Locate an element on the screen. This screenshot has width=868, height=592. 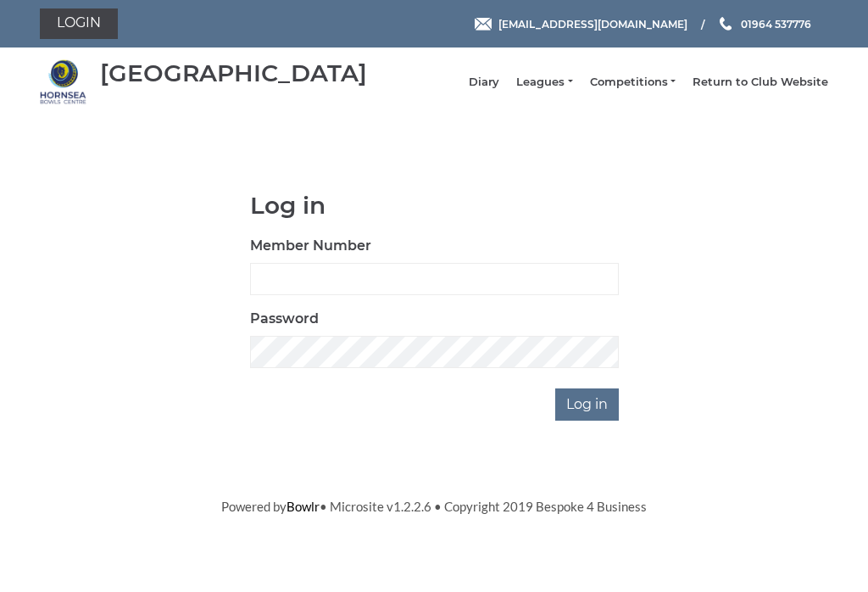
a: Leagues is located at coordinates (544, 82).